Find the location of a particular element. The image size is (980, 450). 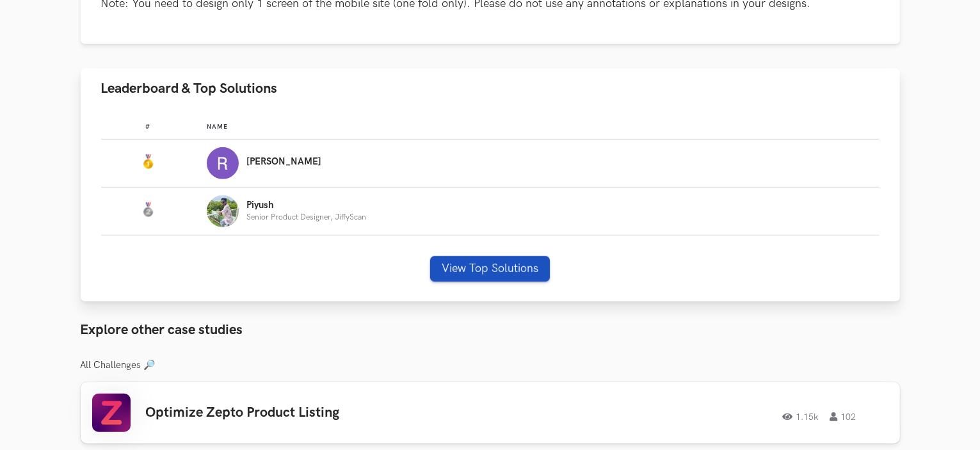

img: Silver Medal is located at coordinates (148, 210).